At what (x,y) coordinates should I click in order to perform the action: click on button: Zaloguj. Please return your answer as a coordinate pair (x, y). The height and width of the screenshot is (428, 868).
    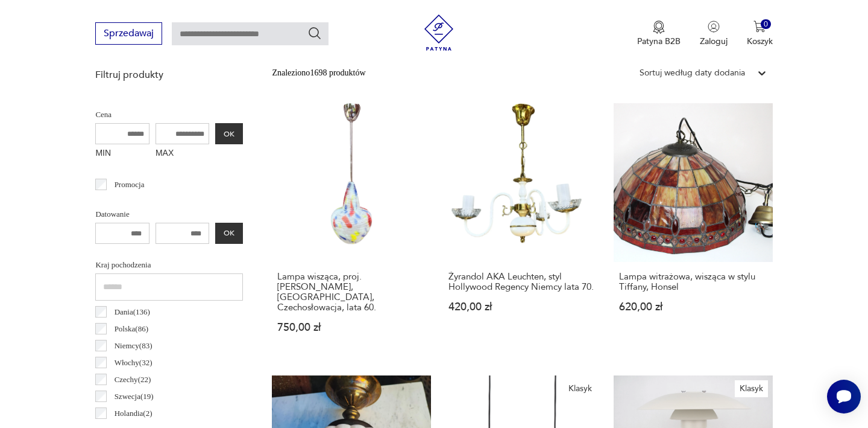
    Looking at the image, I should click on (714, 34).